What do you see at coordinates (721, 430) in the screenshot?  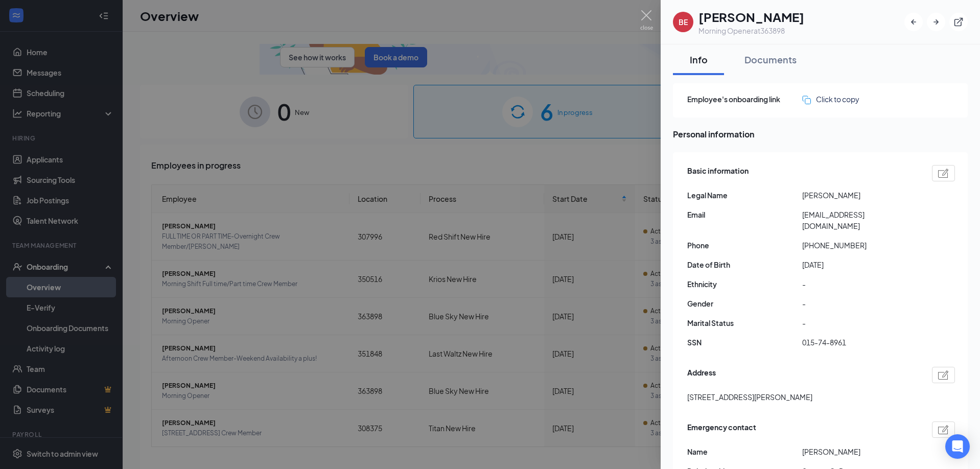 I see `span: Emergency contact` at bounding box center [721, 430].